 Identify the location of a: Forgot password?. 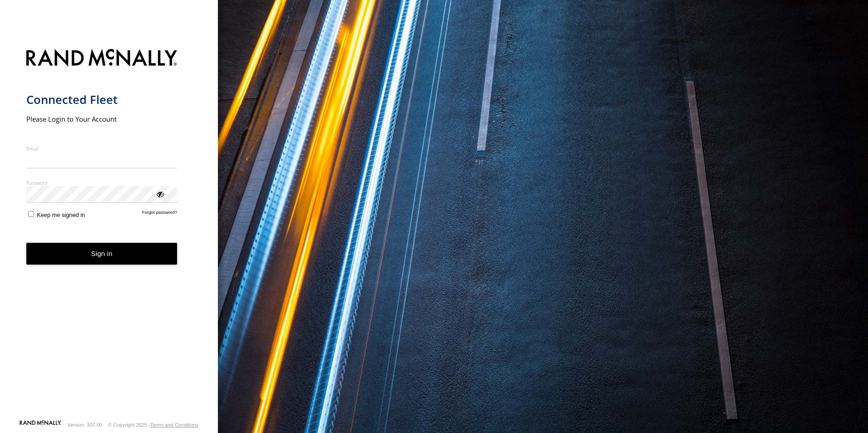
(160, 214).